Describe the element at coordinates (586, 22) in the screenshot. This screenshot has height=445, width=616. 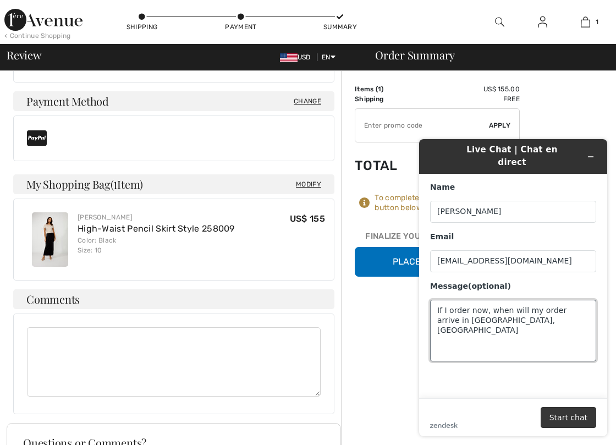
I see `a: 1` at that location.